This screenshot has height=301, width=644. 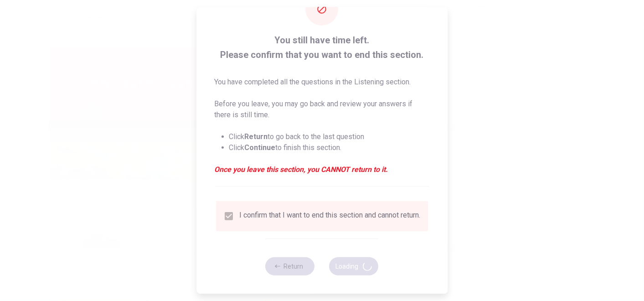 What do you see at coordinates (290, 266) in the screenshot?
I see `button: Return` at bounding box center [290, 266].